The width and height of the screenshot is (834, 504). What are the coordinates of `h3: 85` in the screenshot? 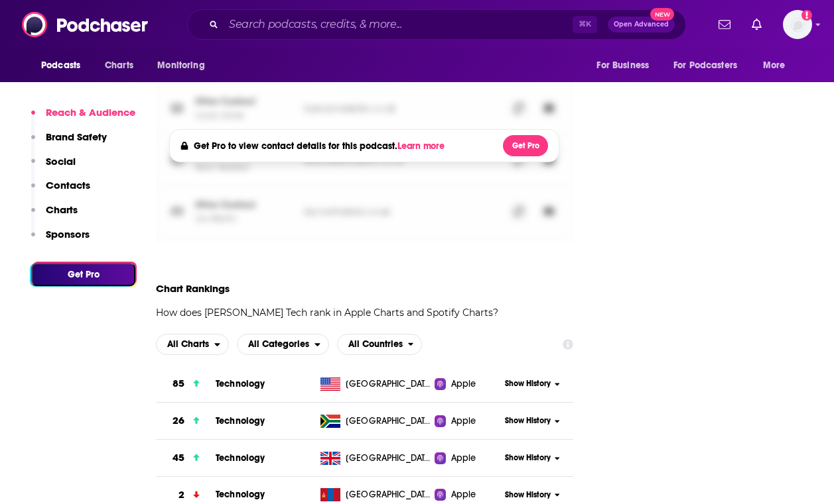 It's located at (178, 384).